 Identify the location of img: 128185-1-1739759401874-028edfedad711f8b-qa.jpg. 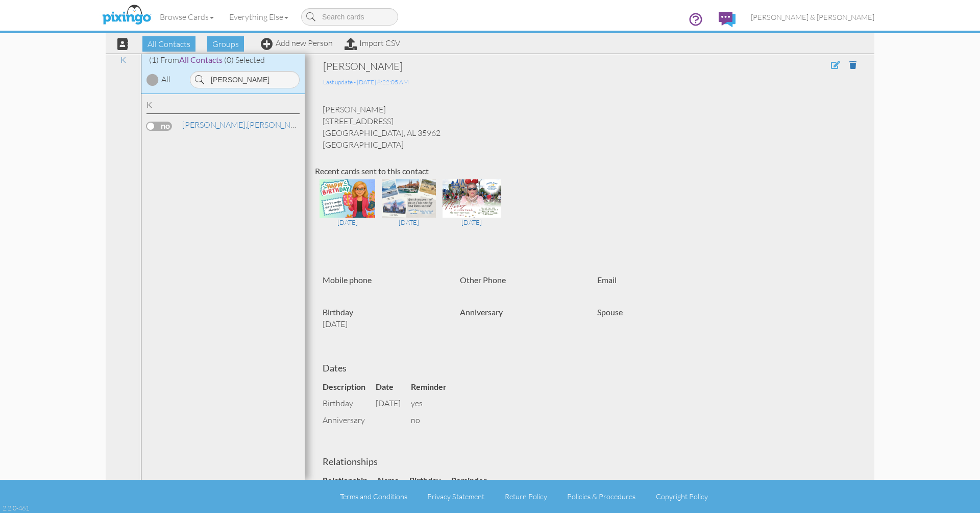
(409, 198).